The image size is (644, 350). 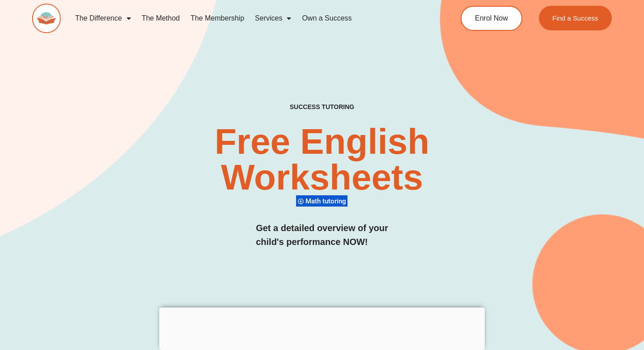 What do you see at coordinates (321, 160) in the screenshot?
I see `h2: Free English Worksheets​` at bounding box center [321, 160].